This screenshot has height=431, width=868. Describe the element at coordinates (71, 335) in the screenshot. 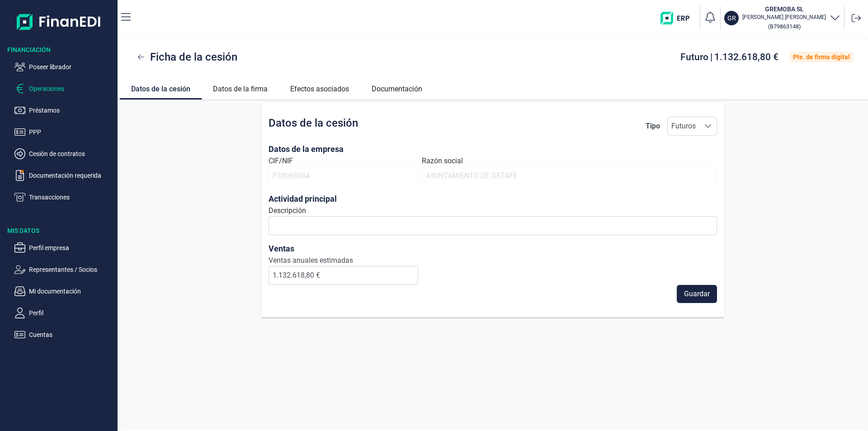

I see `p: Cuentas` at that location.